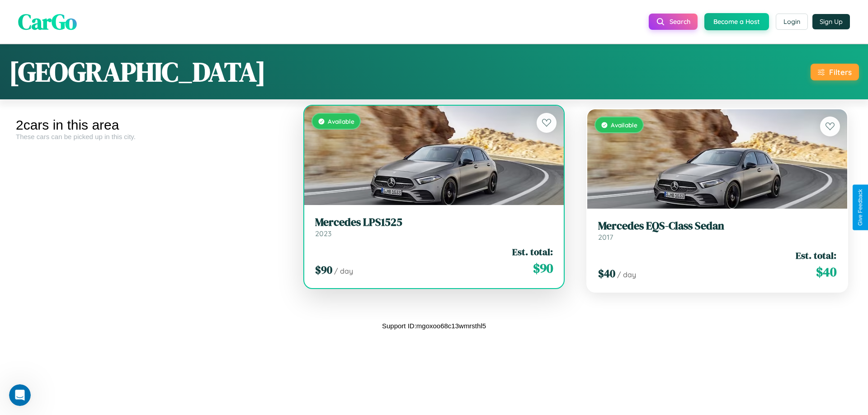  I want to click on button: Login, so click(792, 21).